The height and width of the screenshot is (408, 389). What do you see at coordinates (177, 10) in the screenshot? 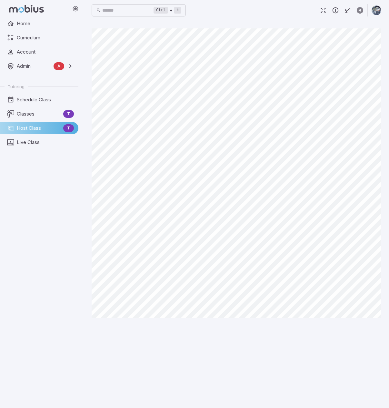
I see `kbd: k` at bounding box center [177, 10].